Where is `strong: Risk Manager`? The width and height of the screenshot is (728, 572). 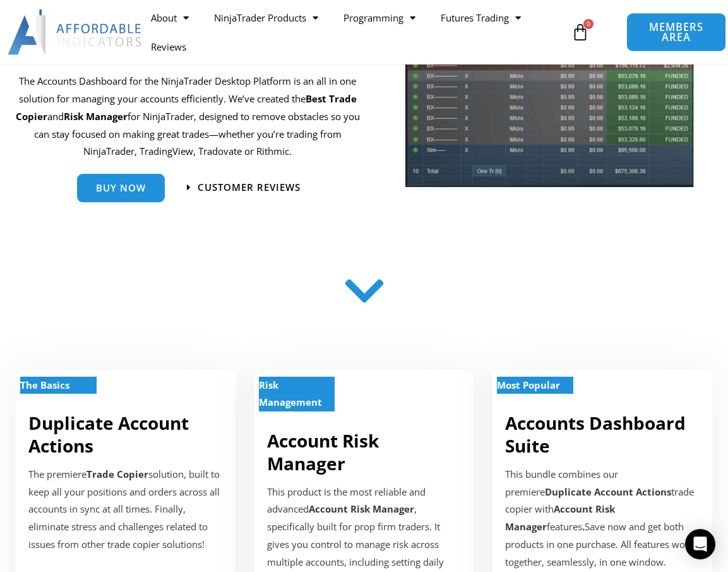 strong: Risk Manager is located at coordinates (96, 116).